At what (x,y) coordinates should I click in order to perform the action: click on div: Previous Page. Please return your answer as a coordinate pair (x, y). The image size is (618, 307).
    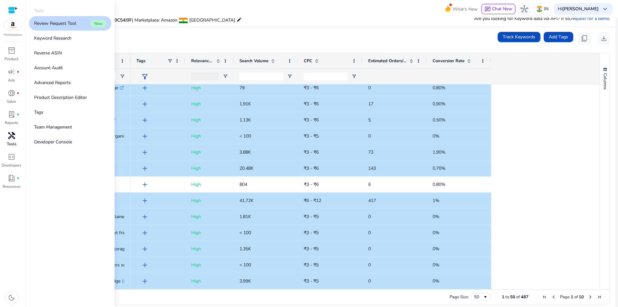
    Looking at the image, I should click on (553, 297).